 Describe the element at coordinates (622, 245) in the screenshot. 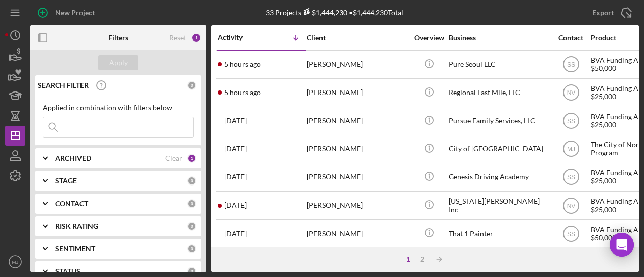

I see `div: Open Intercom Messenger` at that location.